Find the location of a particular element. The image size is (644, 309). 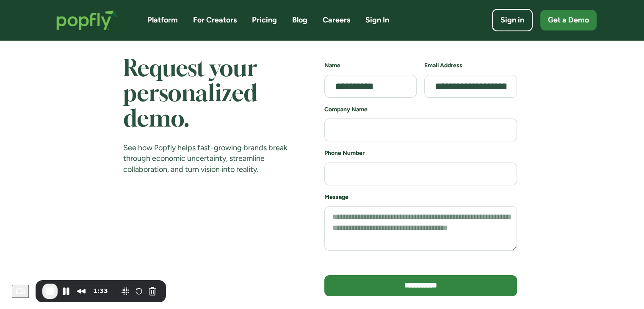

h6: Message is located at coordinates (420, 198).